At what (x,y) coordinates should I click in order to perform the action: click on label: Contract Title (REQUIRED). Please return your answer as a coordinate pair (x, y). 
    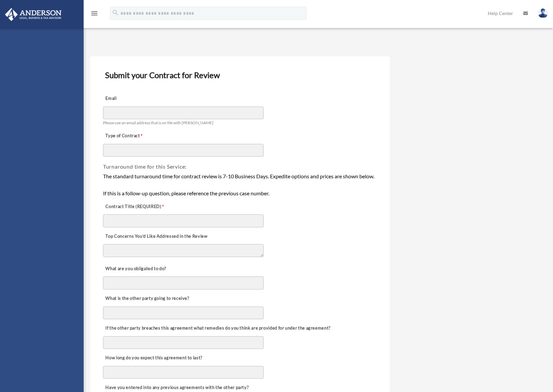
    Looking at the image, I should click on (136, 207).